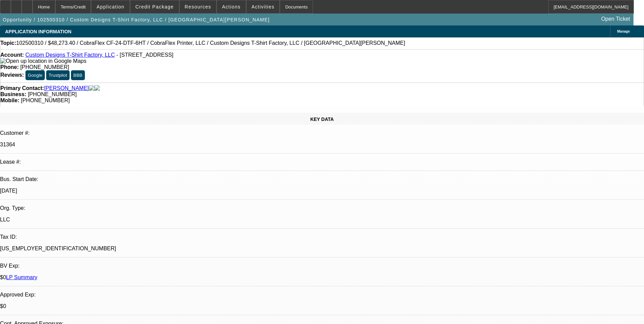  What do you see at coordinates (616, 19) in the screenshot?
I see `a: Open Ticket` at bounding box center [616, 19].